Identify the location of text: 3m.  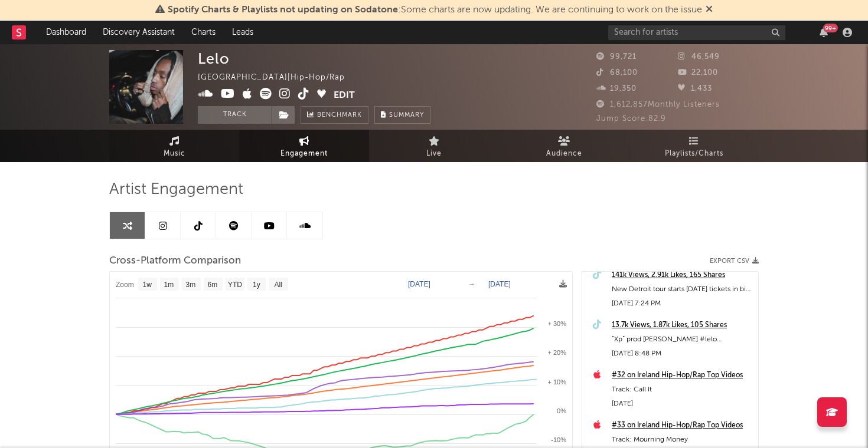
(191, 285).